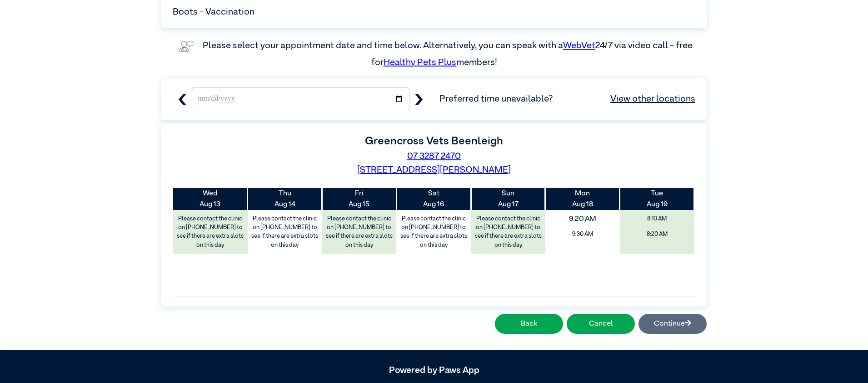 This screenshot has height=383, width=868. I want to click on a: 07 3287 2470, so click(434, 156).